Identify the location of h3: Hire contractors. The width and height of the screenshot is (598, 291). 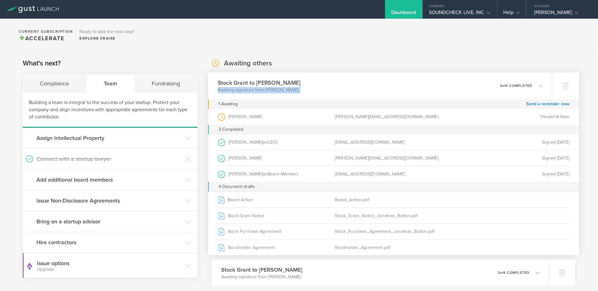
(109, 242).